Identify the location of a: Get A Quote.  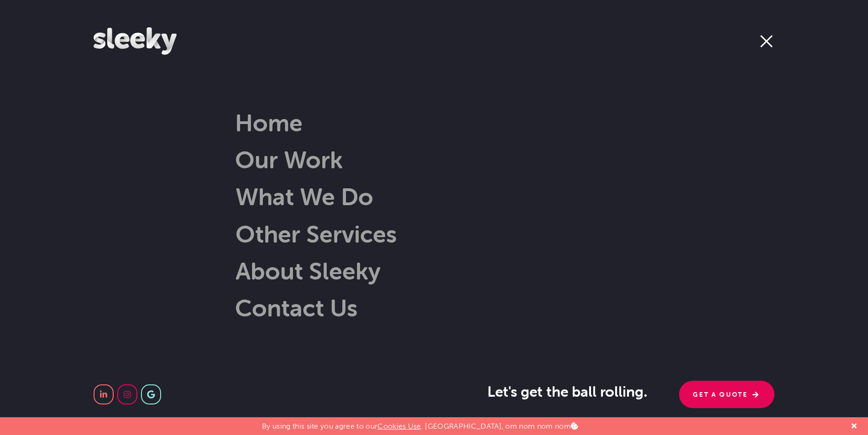
(726, 394).